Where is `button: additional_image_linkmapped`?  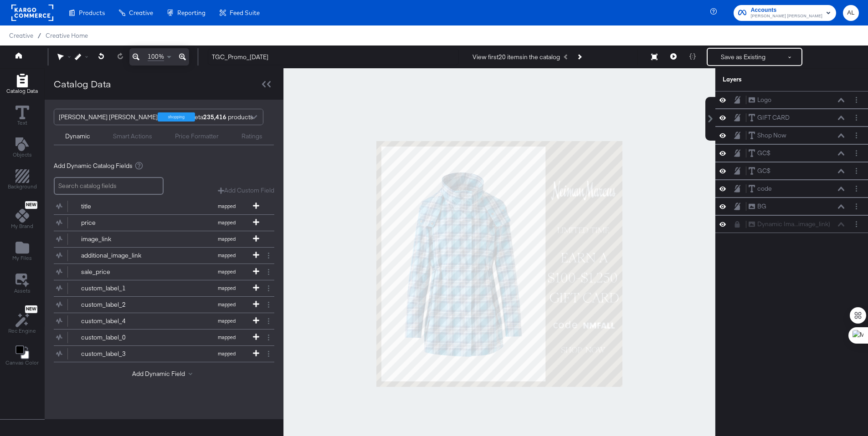 button: additional_image_linkmapped is located at coordinates (158, 255).